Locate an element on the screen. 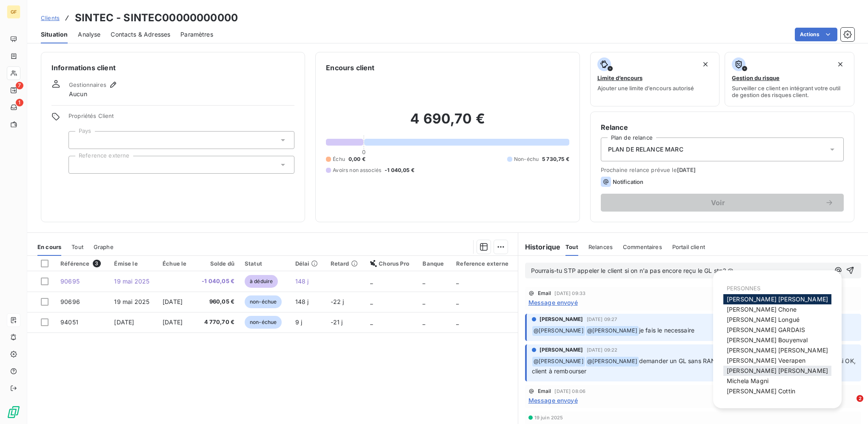 The image size is (868, 424). span: 90696 is located at coordinates (70, 301).